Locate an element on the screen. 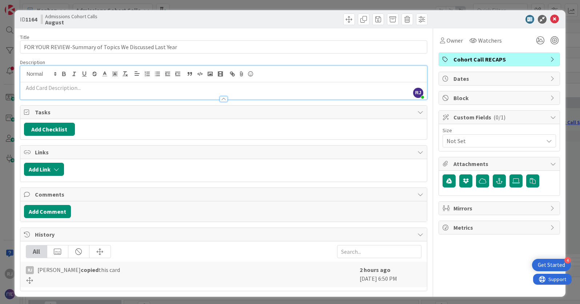 The height and width of the screenshot is (304, 580). span: Metrics is located at coordinates (500, 227).